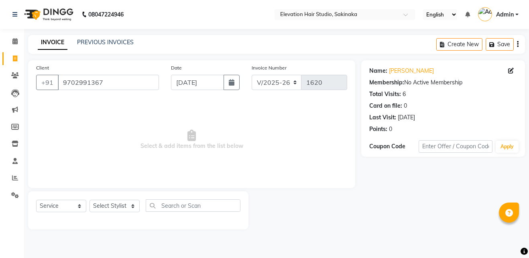 This screenshot has width=529, height=258. What do you see at coordinates (386, 82) in the screenshot?
I see `div: Membership:` at bounding box center [386, 82].